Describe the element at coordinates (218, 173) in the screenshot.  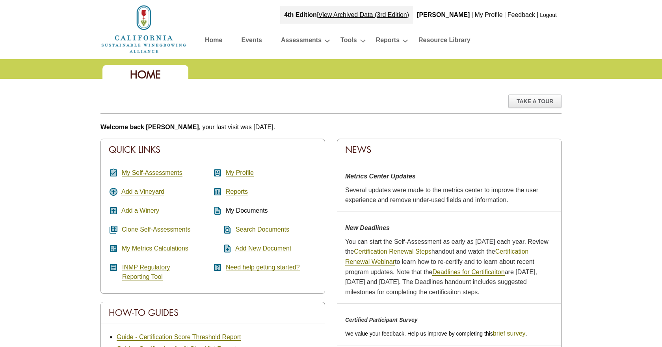
I see `i: account_box` at that location.